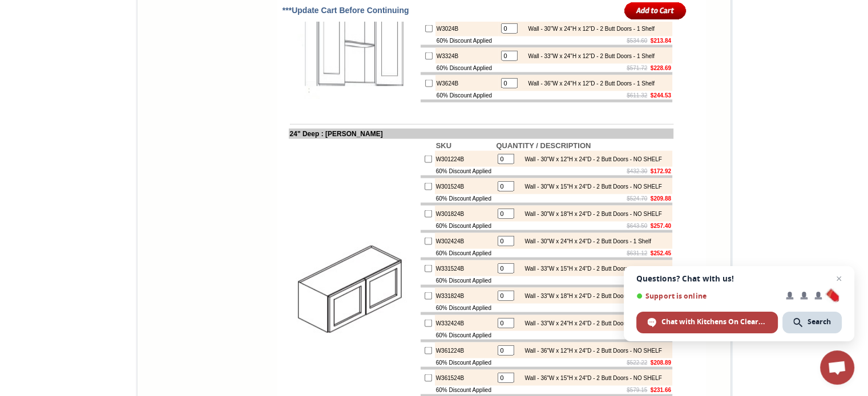 The height and width of the screenshot is (396, 868). I want to click on b: $228.69, so click(661, 67).